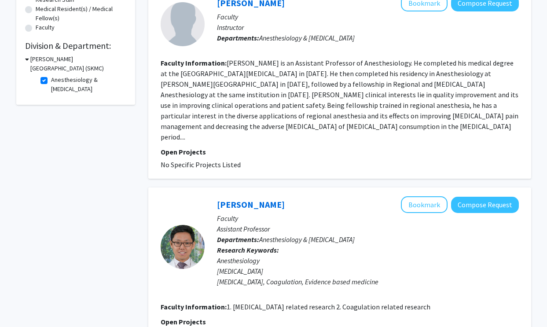  Describe the element at coordinates (81, 14) in the screenshot. I see `label: Medical Resident(s) / Medical Fellow(s)` at that location.